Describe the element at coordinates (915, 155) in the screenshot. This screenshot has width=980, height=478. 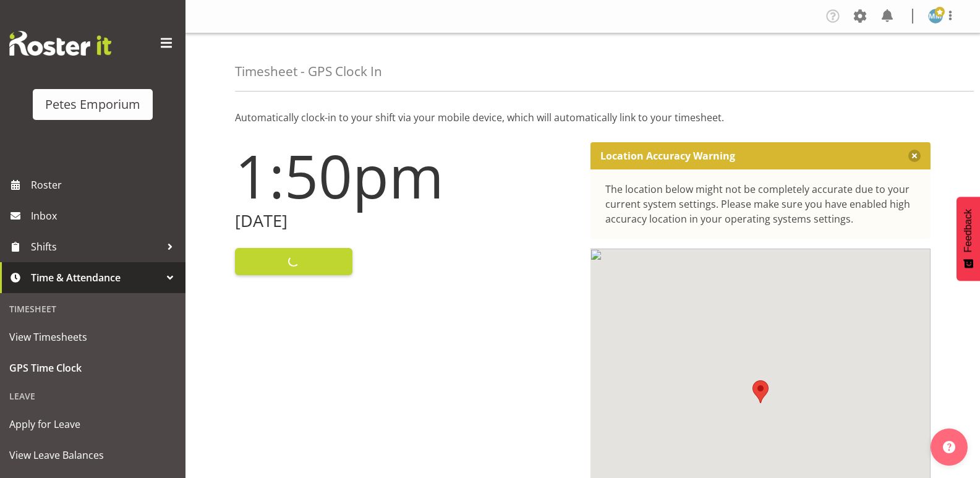
I see `button: Close message` at that location.